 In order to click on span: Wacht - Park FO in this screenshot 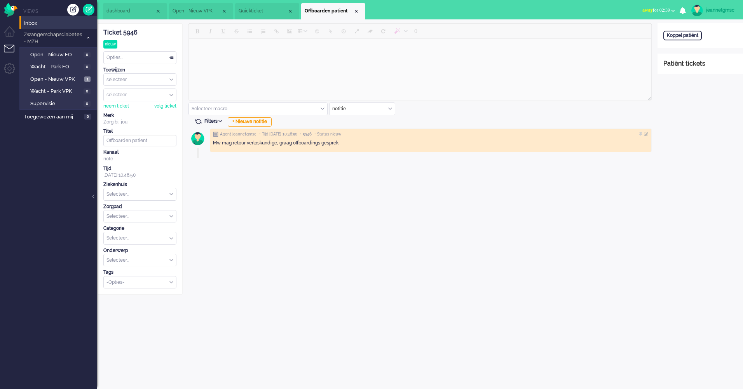, I will do `click(56, 67)`.